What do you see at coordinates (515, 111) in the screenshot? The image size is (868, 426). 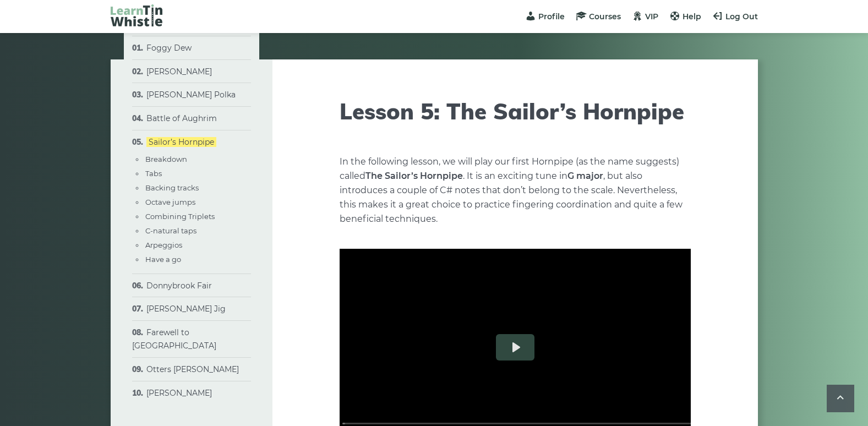 I see `h1: Lesson 5: The Sailor’s Hornpipe` at bounding box center [515, 111].